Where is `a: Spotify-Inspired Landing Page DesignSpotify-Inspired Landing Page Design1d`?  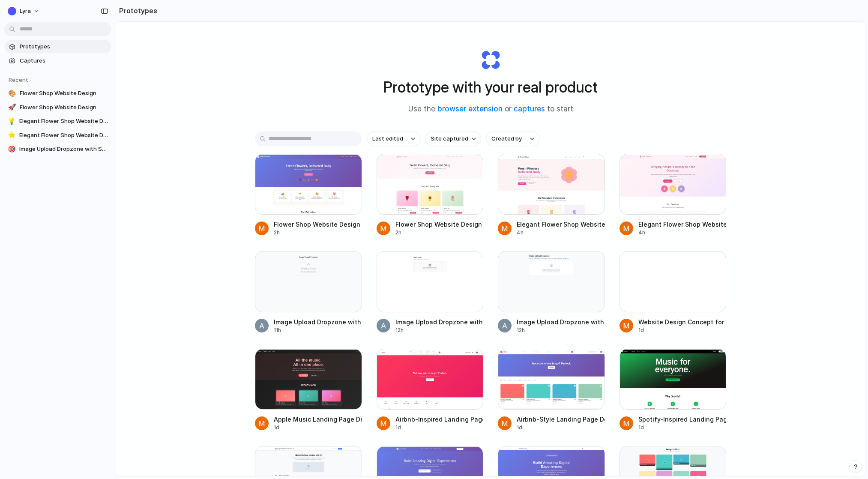 a: Spotify-Inspired Landing Page DesignSpotify-Inspired Landing Page Design1d is located at coordinates (673, 390).